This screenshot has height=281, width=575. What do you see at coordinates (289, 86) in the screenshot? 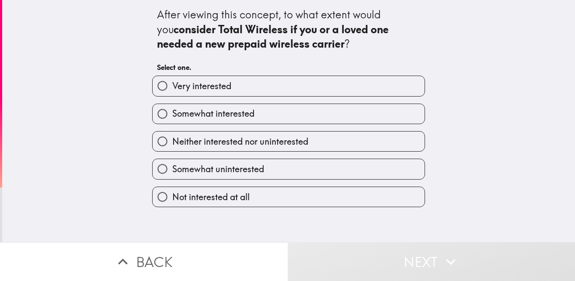
I see `button: Very interested` at bounding box center [289, 86].